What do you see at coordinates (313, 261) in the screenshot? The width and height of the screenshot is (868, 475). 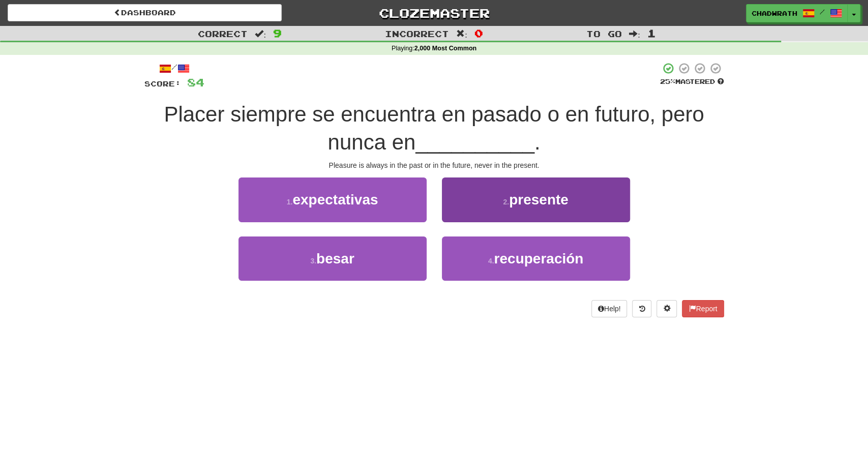 I see `small: 3 .` at bounding box center [313, 261].